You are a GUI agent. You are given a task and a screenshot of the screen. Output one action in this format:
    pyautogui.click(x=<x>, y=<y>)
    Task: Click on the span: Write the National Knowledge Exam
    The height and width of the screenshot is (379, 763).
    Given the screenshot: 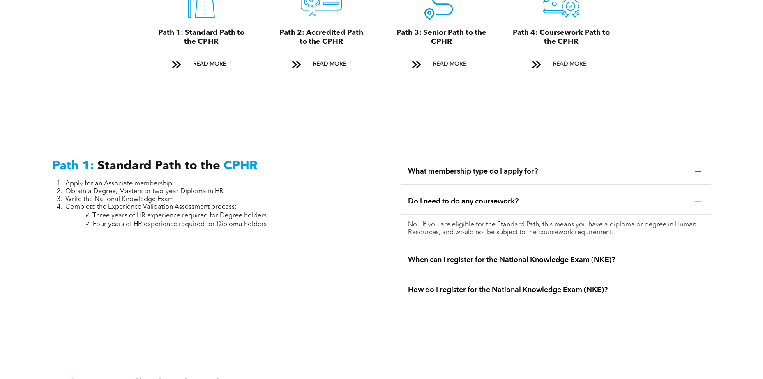 What is the action you would take?
    pyautogui.click(x=120, y=200)
    